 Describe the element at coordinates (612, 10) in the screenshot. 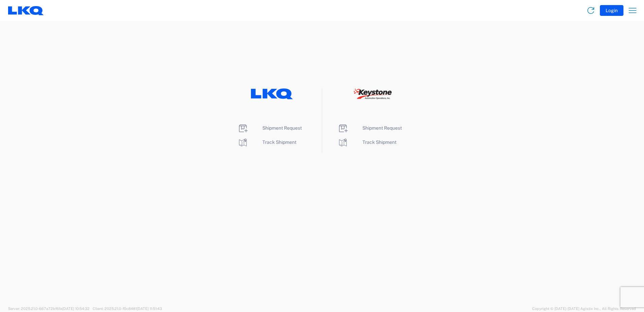

I see `button: Login` at that location.